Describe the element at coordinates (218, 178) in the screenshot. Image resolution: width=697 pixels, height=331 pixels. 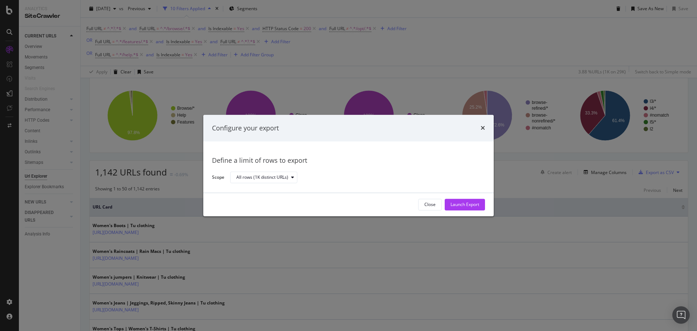
I see `label: Scope` at that location.